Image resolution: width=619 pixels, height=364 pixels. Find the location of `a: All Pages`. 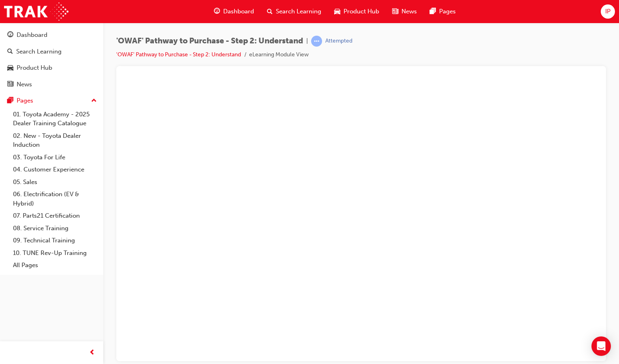

a: All Pages is located at coordinates (55, 265).